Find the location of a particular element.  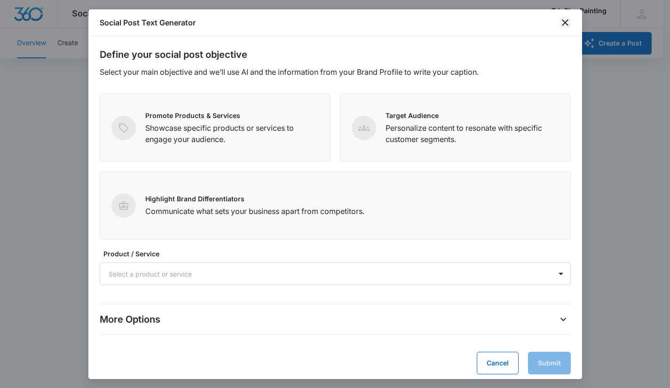

p: Communicate what sets your business apart from competitors. is located at coordinates (255, 211).